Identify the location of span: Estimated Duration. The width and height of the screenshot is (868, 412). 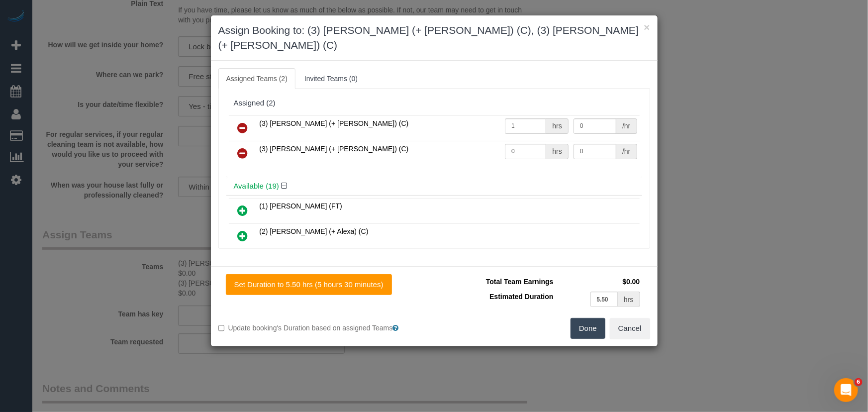
(521, 296).